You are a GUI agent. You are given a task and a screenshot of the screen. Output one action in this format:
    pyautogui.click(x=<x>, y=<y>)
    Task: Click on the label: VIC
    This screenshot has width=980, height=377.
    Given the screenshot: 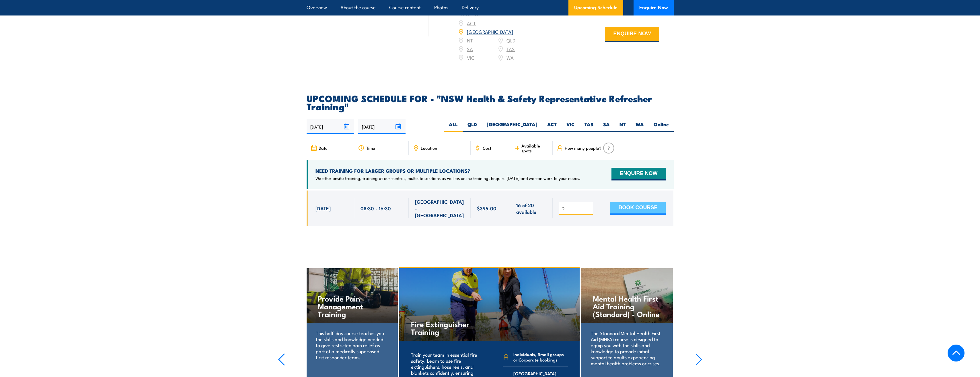 What is the action you would take?
    pyautogui.click(x=570, y=127)
    